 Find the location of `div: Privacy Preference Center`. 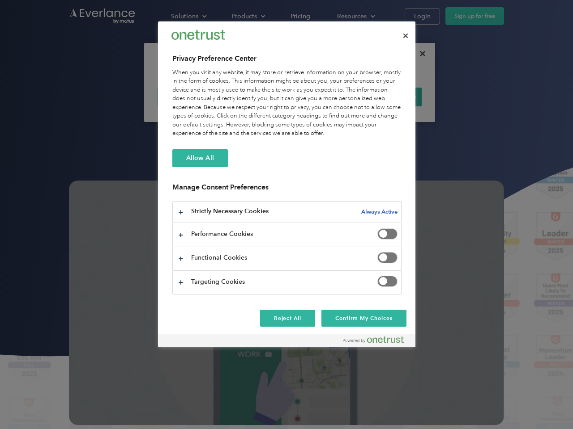

div: Privacy Preference Center is located at coordinates (286, 184).